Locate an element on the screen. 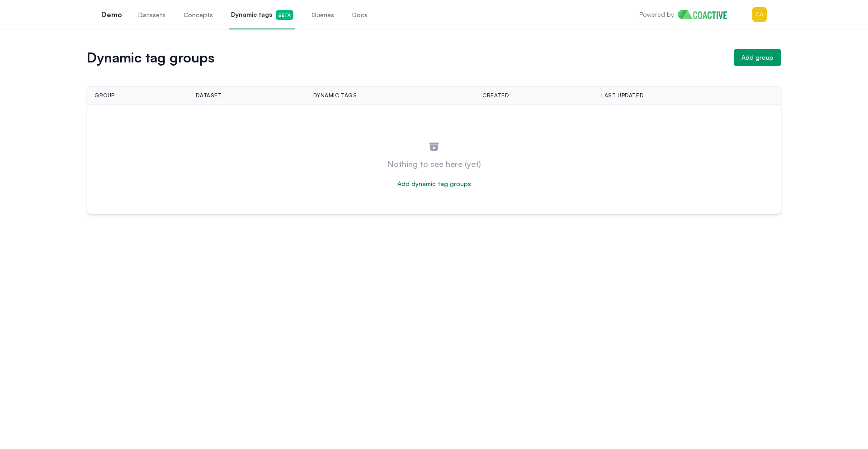 The image size is (868, 449). span: Group is located at coordinates (105, 96).